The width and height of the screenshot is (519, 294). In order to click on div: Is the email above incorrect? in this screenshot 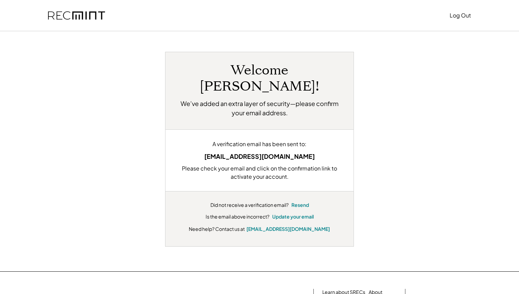, I will do `click(238, 217)`.